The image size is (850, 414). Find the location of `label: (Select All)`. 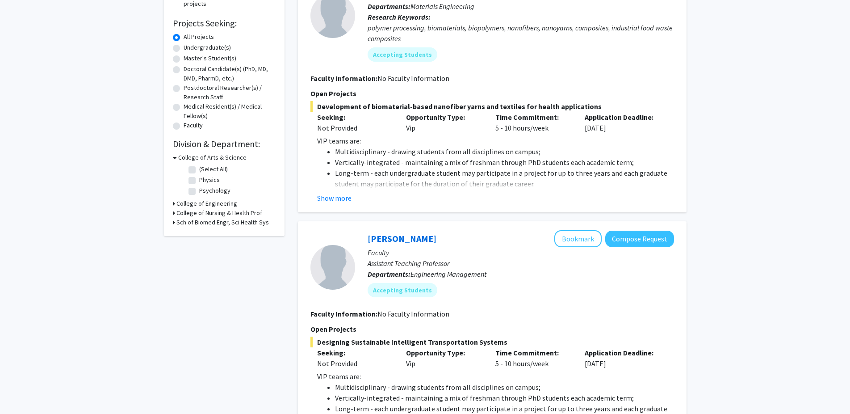

label: (Select All) is located at coordinates (214, 169).